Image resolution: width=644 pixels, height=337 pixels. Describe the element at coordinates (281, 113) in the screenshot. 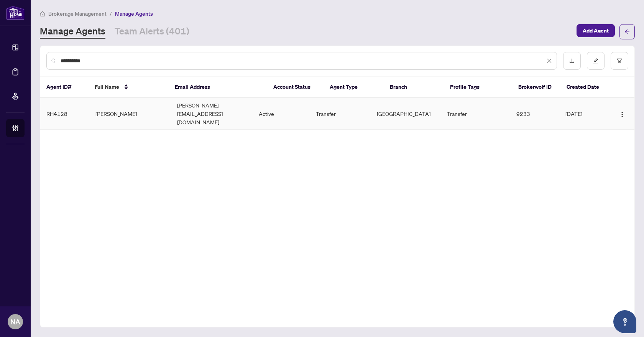

I see `td: Active` at that location.